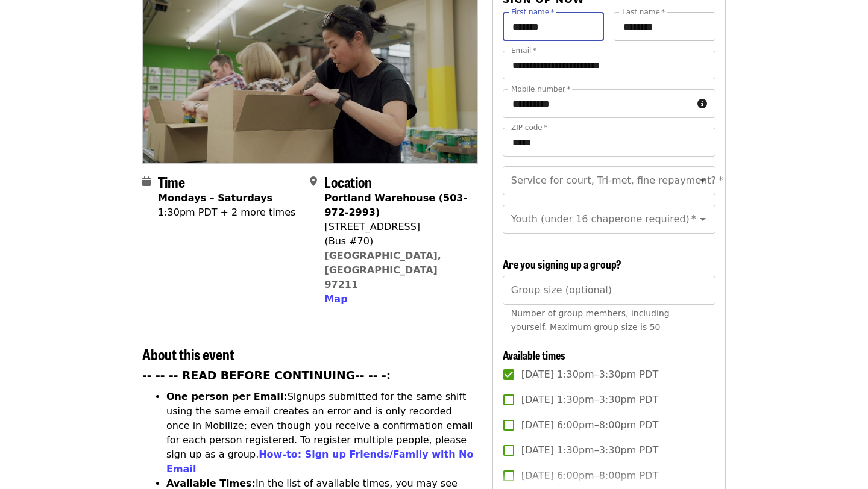 This screenshot has height=489, width=868. Describe the element at coordinates (227, 212) in the screenshot. I see `div: 1:30pm PDT + 2 more times` at that location.